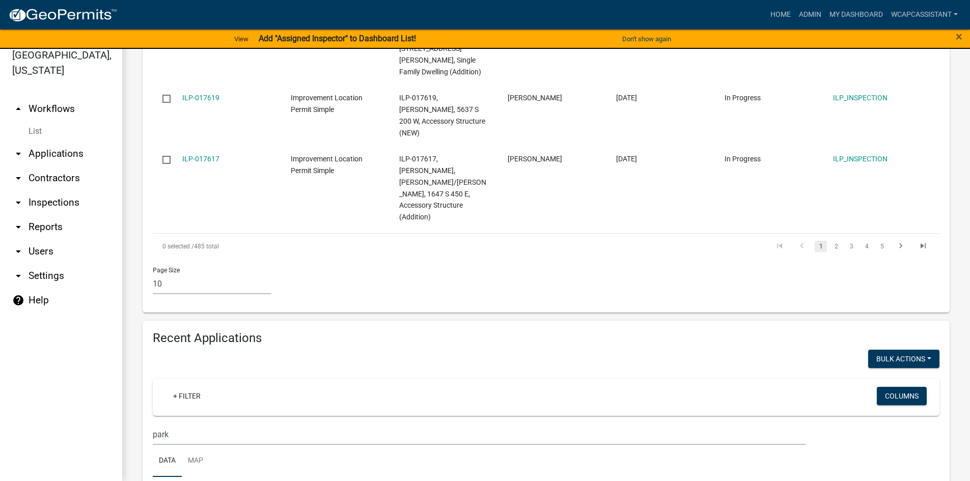  I want to click on li: page 3, so click(851, 246).